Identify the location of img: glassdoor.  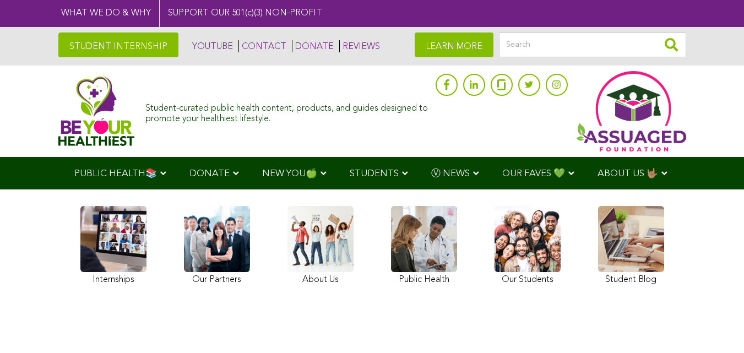
(501, 85).